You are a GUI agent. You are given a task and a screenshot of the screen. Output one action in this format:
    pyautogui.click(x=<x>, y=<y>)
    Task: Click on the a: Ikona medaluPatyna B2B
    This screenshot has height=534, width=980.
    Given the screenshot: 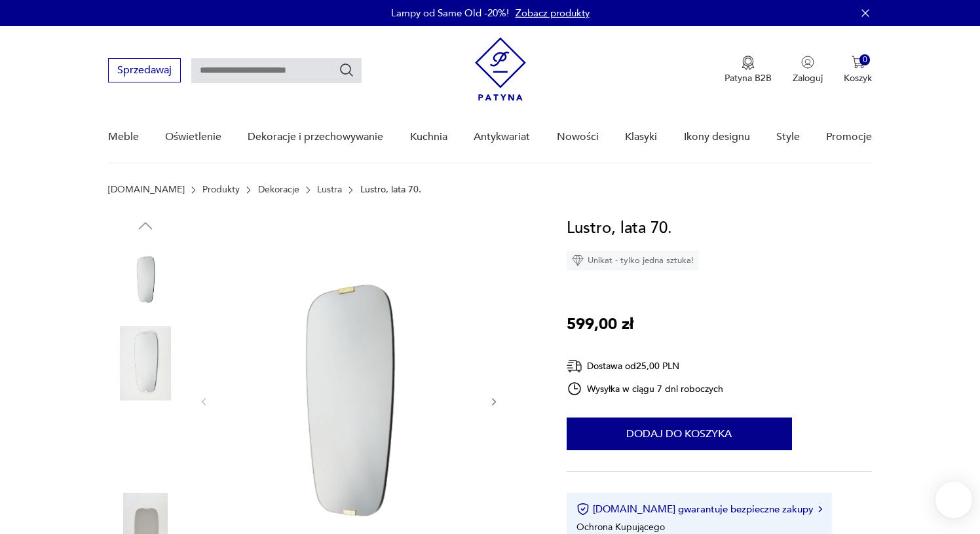 What is the action you would take?
    pyautogui.click(x=748, y=70)
    